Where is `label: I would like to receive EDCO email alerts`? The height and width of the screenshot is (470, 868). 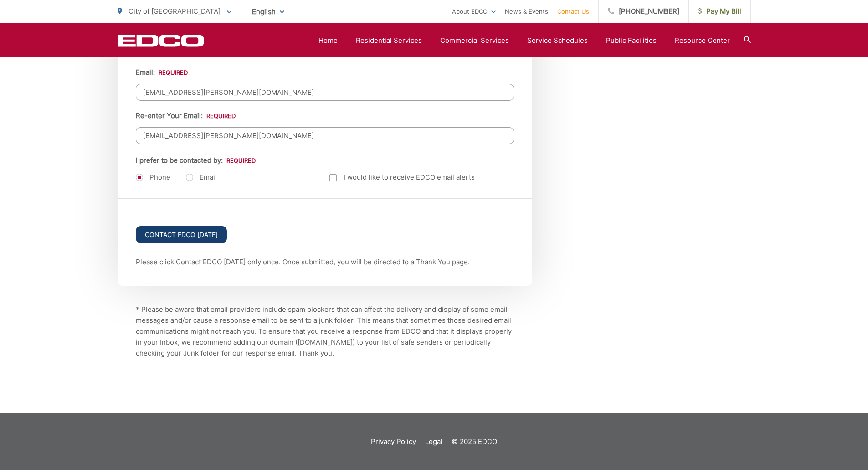
label: I would like to receive EDCO email alerts is located at coordinates (402, 177).